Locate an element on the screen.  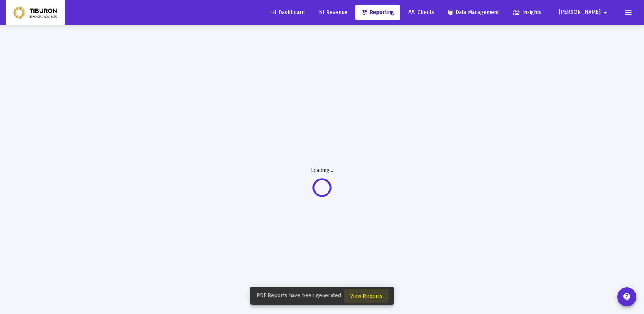
mat-icon: contact_support is located at coordinates (627, 297).